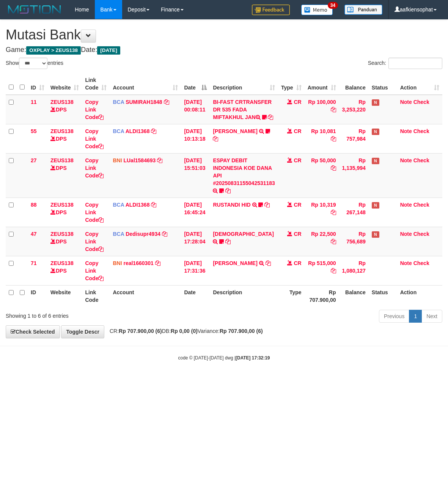 The width and height of the screenshot is (448, 477). What do you see at coordinates (34, 64) in the screenshot?
I see `label: Show entries` at bounding box center [34, 64].